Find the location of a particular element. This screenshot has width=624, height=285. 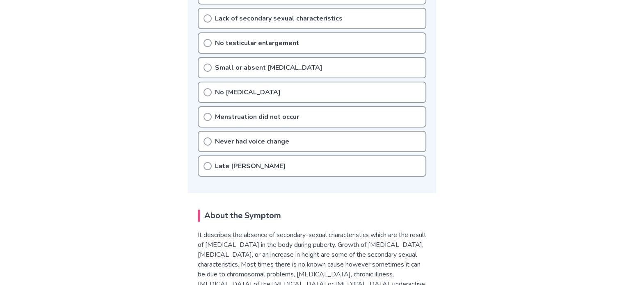

p: Lack of secondary sexual characteristics is located at coordinates (279, 18).